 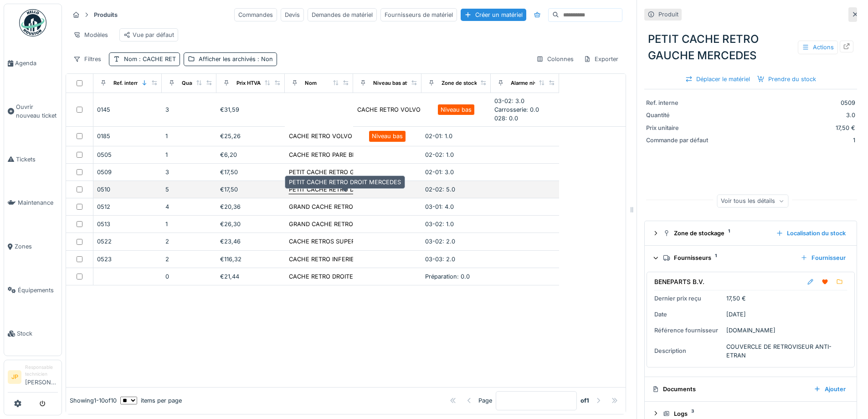 I want to click on div: €116,32, so click(x=250, y=259).